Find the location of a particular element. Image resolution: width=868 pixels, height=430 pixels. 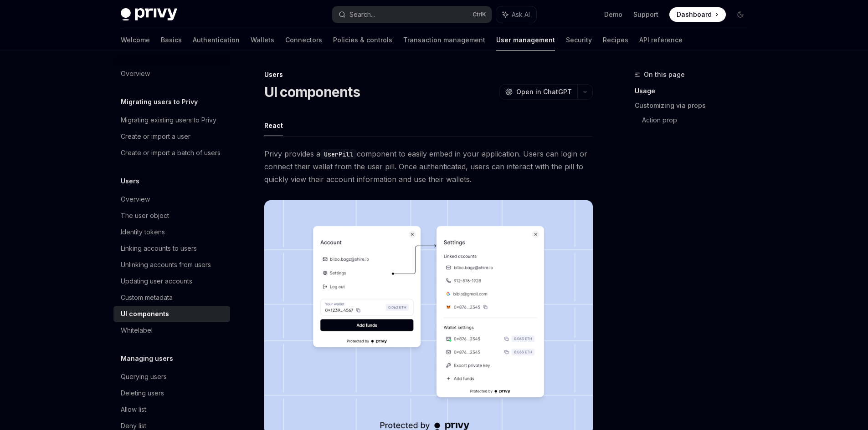

h5: Managing users is located at coordinates (147, 359).